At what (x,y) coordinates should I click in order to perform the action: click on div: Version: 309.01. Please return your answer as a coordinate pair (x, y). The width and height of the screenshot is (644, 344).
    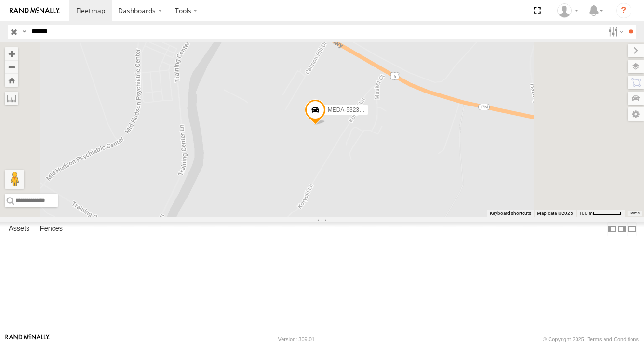
    Looking at the image, I should click on (296, 339).